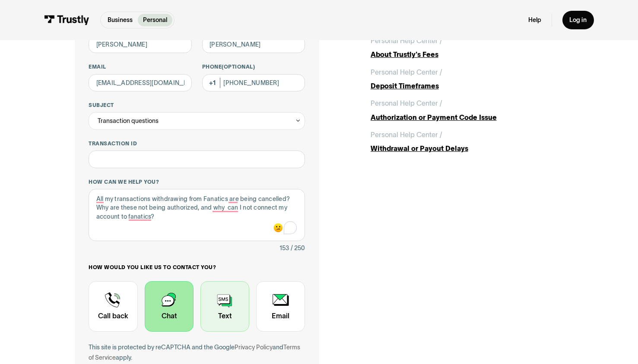  What do you see at coordinates (155, 20) in the screenshot?
I see `a: Personal` at bounding box center [155, 20].